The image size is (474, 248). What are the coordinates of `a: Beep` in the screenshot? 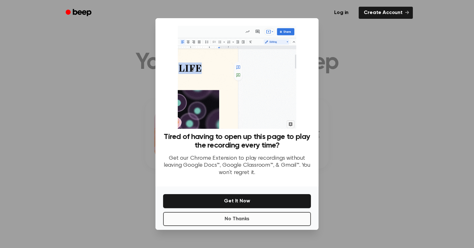 It's located at (79, 13).